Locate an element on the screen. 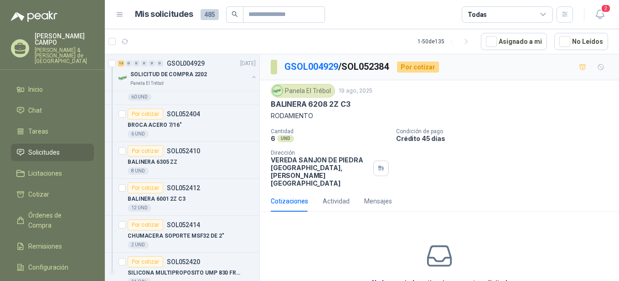 This screenshot has width=619, height=281. a: Tareas is located at coordinates (52, 131).